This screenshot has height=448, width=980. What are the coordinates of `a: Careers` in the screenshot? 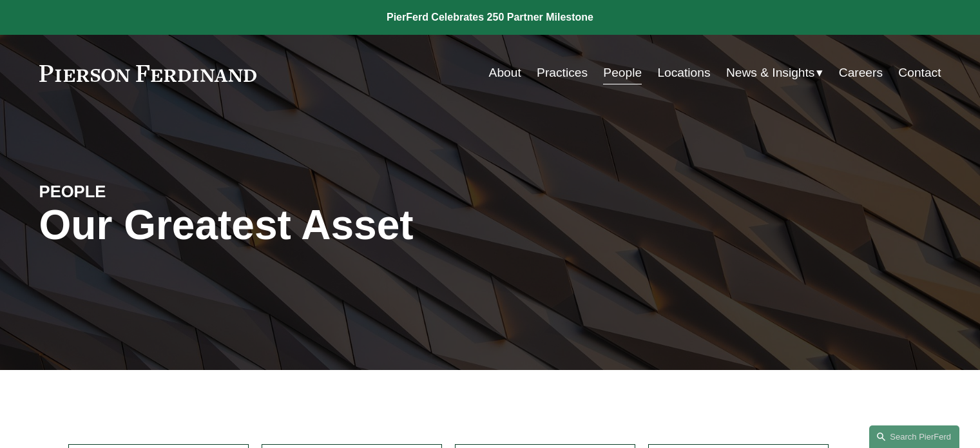 It's located at (860, 73).